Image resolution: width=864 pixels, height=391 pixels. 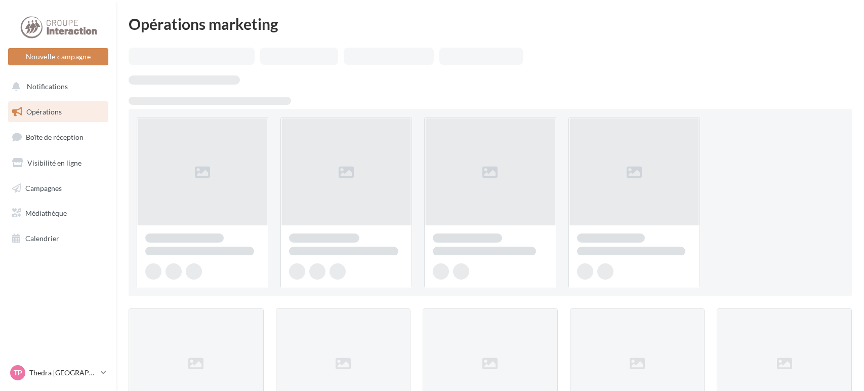 What do you see at coordinates (58, 57) in the screenshot?
I see `button: Nouvelle campagne` at bounding box center [58, 57].